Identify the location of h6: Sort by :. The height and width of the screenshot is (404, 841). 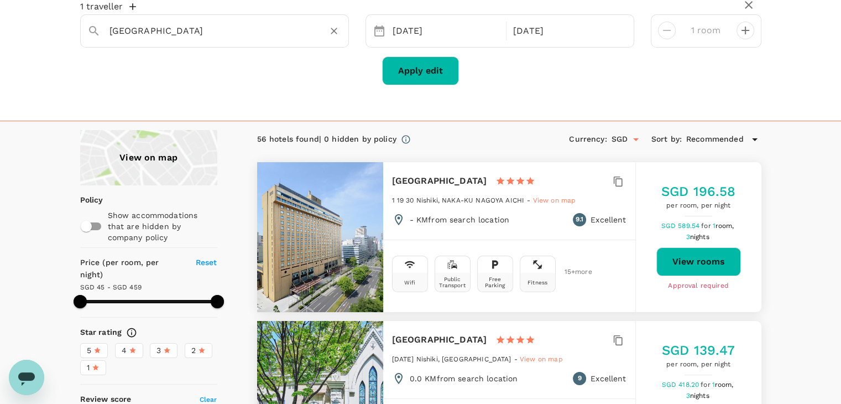
(666, 139).